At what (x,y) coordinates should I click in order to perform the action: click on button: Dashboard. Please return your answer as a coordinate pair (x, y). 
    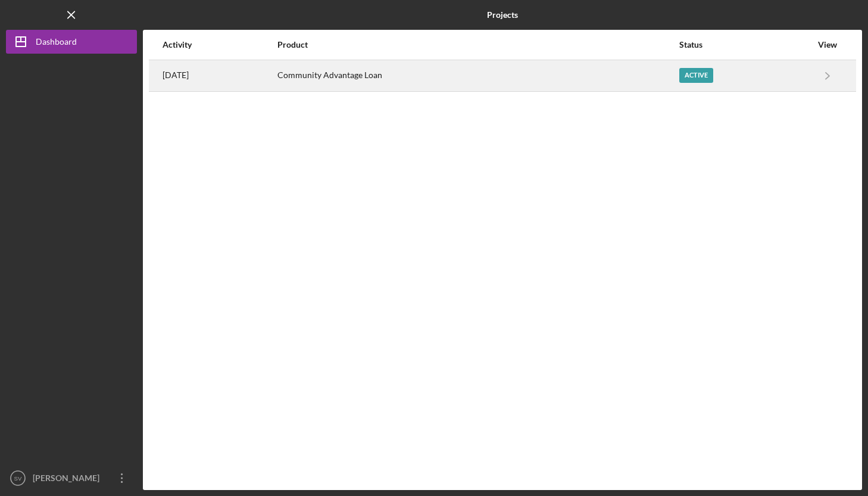
    Looking at the image, I should click on (71, 42).